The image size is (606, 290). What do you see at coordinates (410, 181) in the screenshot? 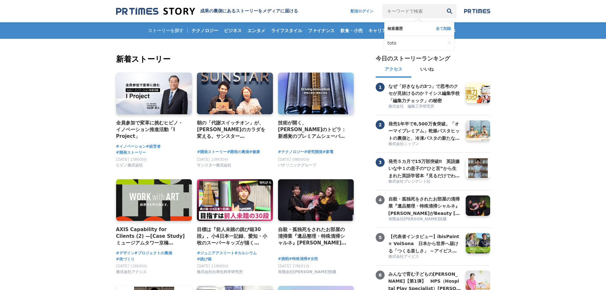
I see `span: 株式会社プレジデント社` at bounding box center [410, 181].